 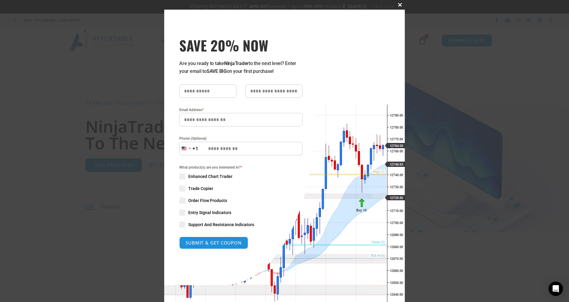 I want to click on label: Phone (Optional), so click(x=241, y=138).